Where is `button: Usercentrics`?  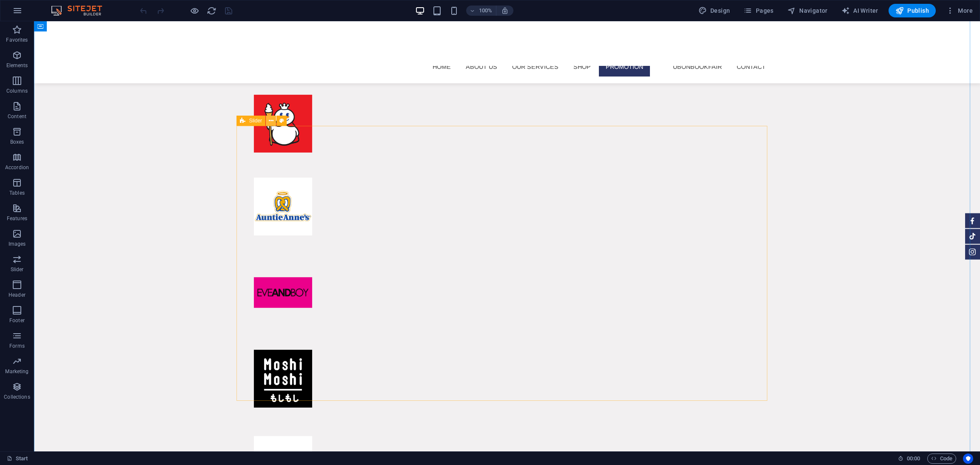
button: Usercentrics is located at coordinates (968, 459).